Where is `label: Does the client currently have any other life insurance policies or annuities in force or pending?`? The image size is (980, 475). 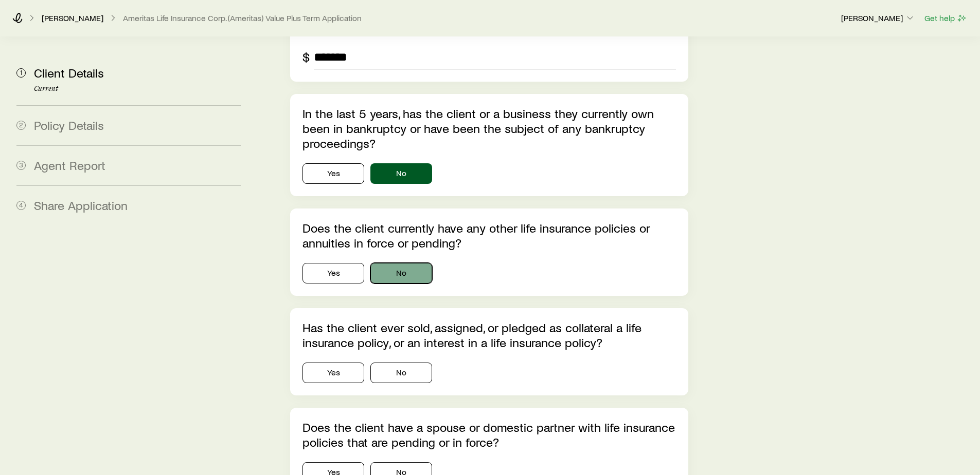
label: Does the client currently have any other life insurance policies or annuities in force or pending? is located at coordinates (475, 235).